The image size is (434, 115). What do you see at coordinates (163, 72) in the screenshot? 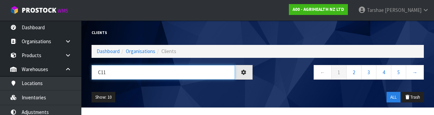
I see `input: Search organisations` at bounding box center [163, 72].